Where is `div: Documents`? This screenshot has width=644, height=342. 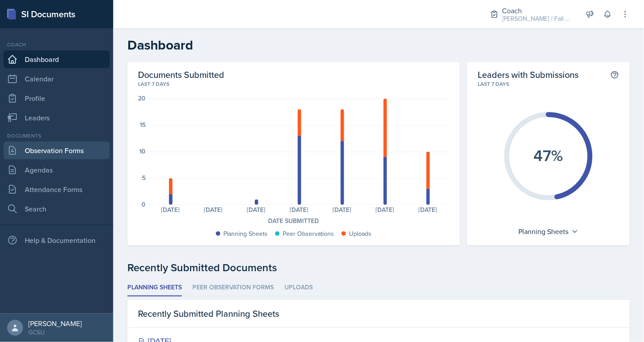
div: Documents is located at coordinates (56, 136).